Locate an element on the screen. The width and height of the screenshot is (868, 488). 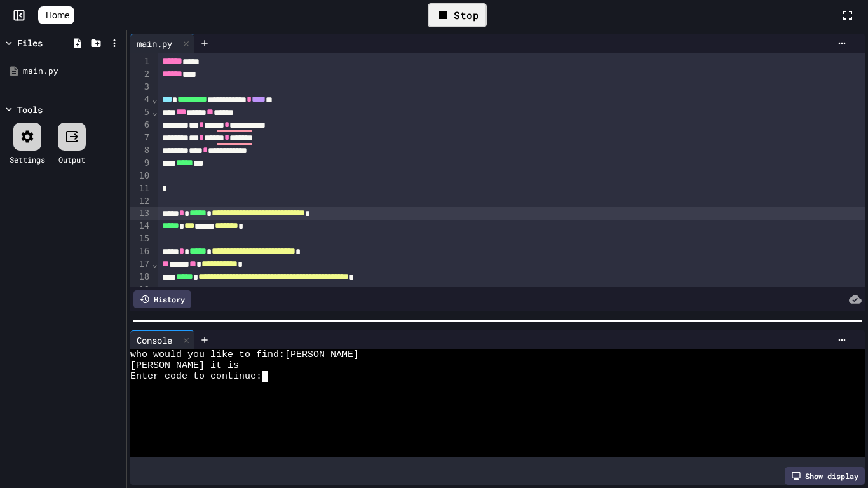
div: Tools is located at coordinates (30, 110).